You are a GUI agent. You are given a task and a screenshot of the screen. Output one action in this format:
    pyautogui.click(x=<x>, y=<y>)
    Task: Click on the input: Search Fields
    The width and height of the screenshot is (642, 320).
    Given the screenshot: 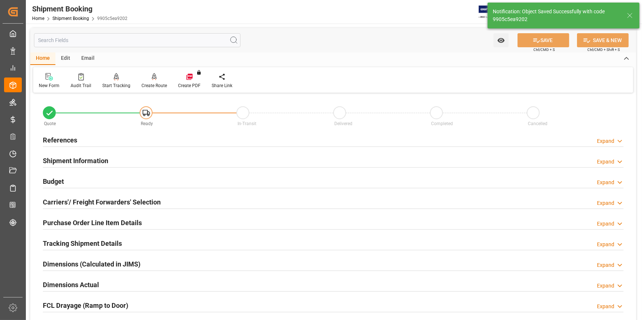 What is the action you would take?
    pyautogui.click(x=137, y=40)
    